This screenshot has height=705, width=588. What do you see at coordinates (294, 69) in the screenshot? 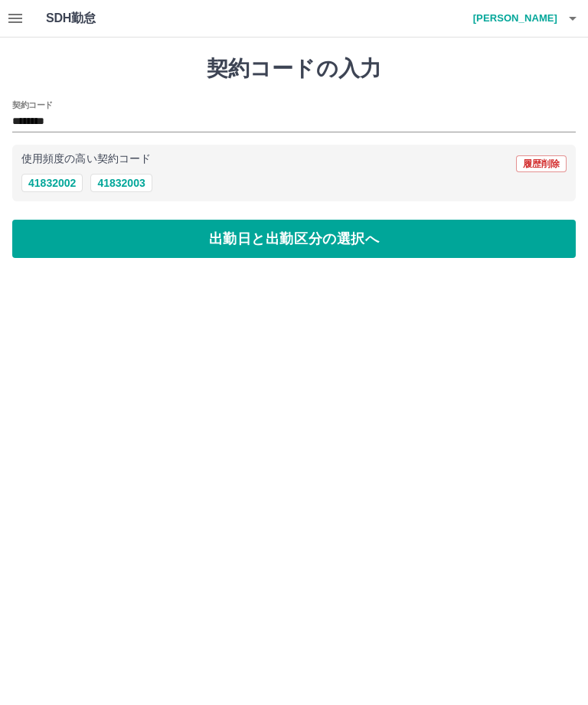
I see `h1: 契約コードの入力` at bounding box center [294, 69].